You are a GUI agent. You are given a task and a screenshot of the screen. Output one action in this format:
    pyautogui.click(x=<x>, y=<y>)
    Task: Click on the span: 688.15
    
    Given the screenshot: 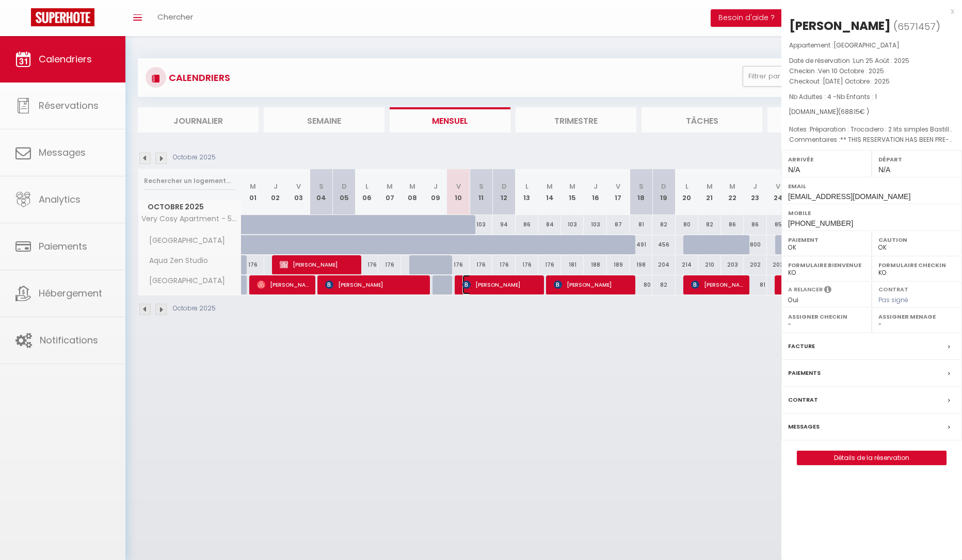 What is the action you would take?
    pyautogui.click(x=849, y=111)
    